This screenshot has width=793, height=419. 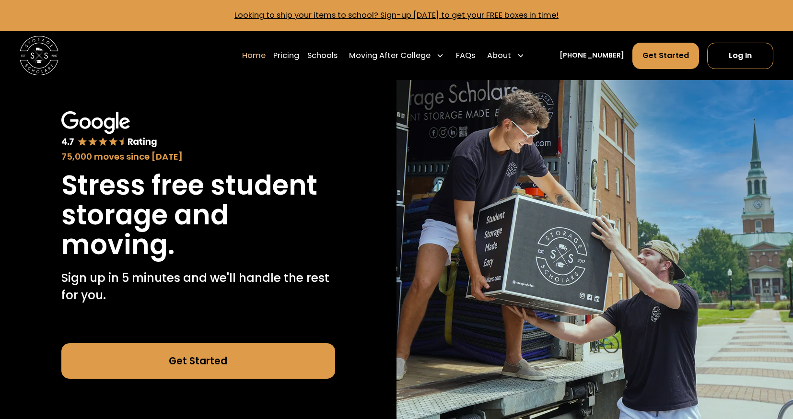 I want to click on div: Moving After College, so click(x=390, y=56).